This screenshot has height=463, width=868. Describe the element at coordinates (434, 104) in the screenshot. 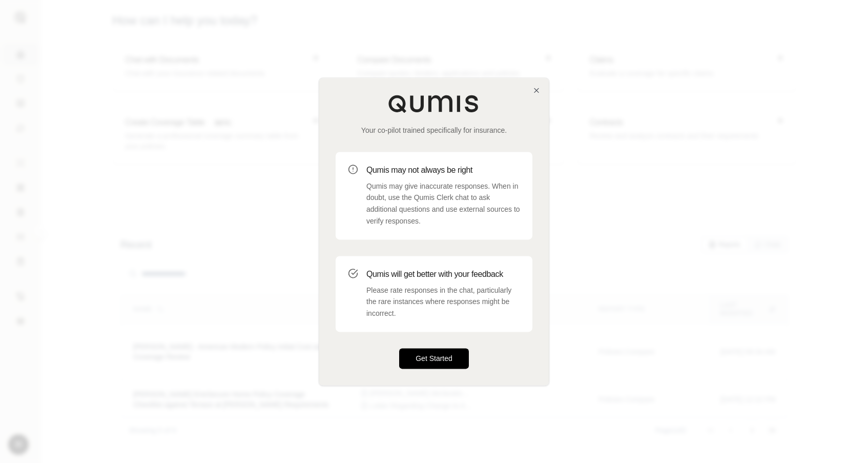

I see `img: Qumis Logo` at that location.